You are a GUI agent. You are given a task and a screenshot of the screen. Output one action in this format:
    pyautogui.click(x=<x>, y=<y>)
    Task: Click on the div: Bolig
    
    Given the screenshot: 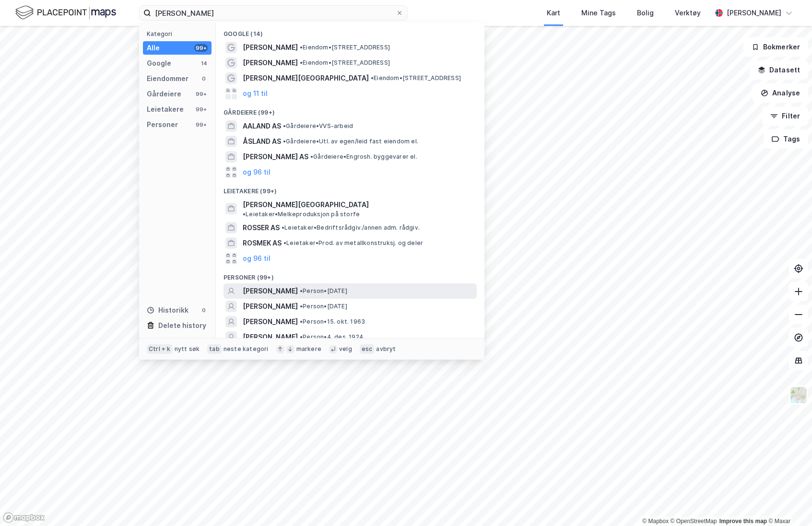 What is the action you would take?
    pyautogui.click(x=645, y=13)
    